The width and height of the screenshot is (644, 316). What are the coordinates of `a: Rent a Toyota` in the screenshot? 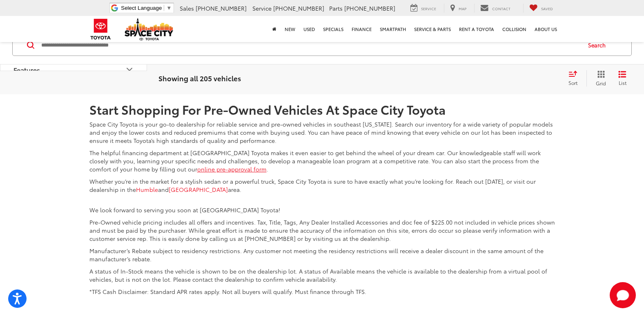 It's located at (476, 29).